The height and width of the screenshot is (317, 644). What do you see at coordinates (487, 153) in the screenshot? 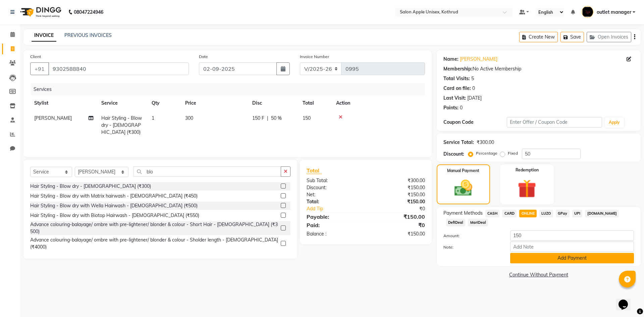
I see `label: Percentage` at bounding box center [487, 153].